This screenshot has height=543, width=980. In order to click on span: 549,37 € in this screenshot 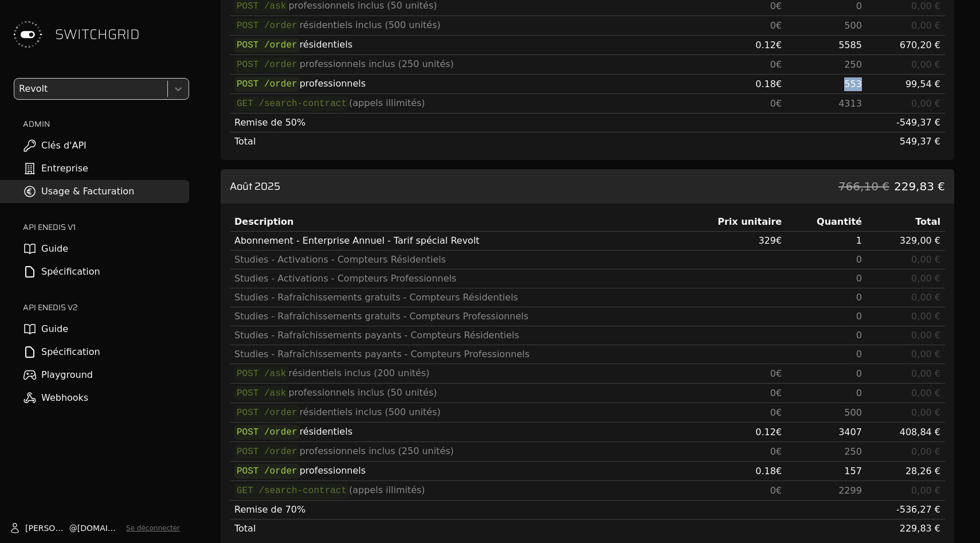, I will do `click(920, 141)`.